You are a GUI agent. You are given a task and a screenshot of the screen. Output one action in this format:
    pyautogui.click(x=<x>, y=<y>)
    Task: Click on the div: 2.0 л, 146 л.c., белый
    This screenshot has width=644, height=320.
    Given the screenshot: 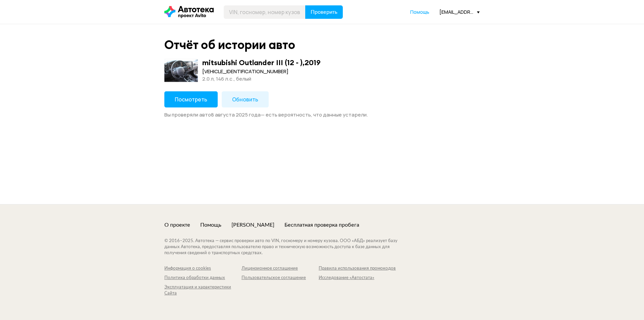 What is the action you would take?
    pyautogui.click(x=261, y=79)
    